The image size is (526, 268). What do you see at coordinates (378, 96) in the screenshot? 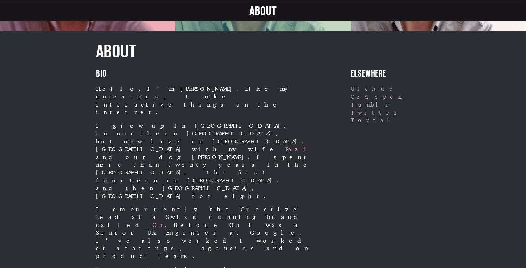
I see `a: Codepen` at bounding box center [378, 96].